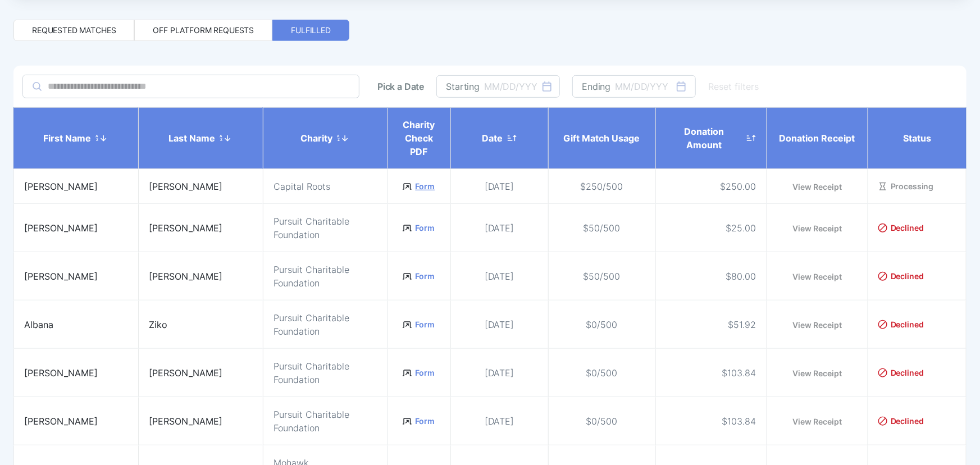 This screenshot has height=465, width=980. What do you see at coordinates (74, 30) in the screenshot?
I see `div: Requested matches` at bounding box center [74, 30].